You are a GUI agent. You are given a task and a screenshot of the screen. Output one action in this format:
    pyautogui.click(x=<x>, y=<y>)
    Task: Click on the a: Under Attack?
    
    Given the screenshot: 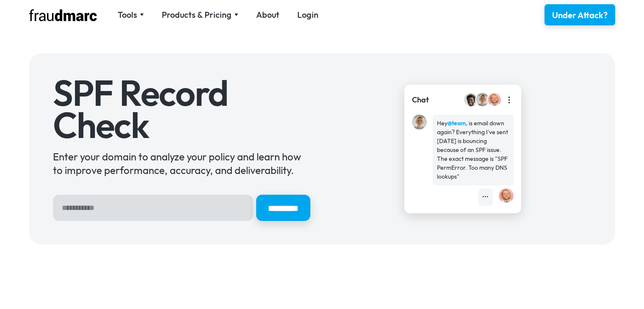 What is the action you would take?
    pyautogui.click(x=580, y=15)
    